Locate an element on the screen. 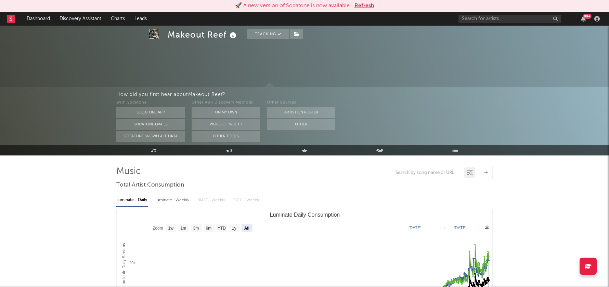 The image size is (609, 287). div: Other Sources is located at coordinates (301, 103).